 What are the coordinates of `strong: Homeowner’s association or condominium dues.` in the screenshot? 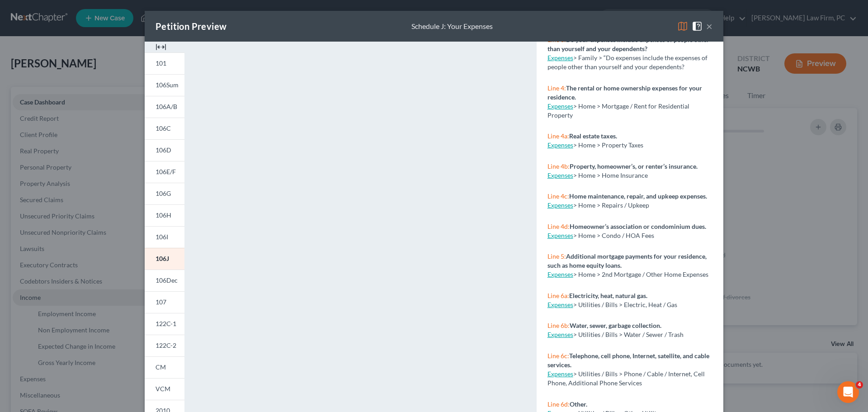 It's located at (638, 226).